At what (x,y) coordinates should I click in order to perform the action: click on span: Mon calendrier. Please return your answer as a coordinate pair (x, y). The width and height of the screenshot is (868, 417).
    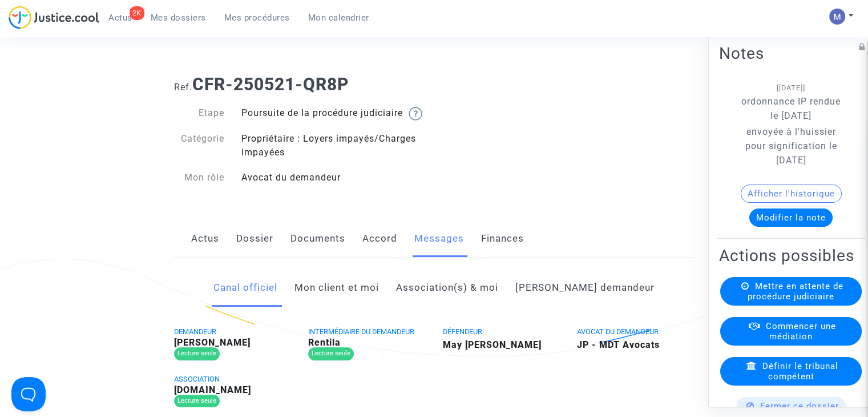
    Looking at the image, I should click on (339, 18).